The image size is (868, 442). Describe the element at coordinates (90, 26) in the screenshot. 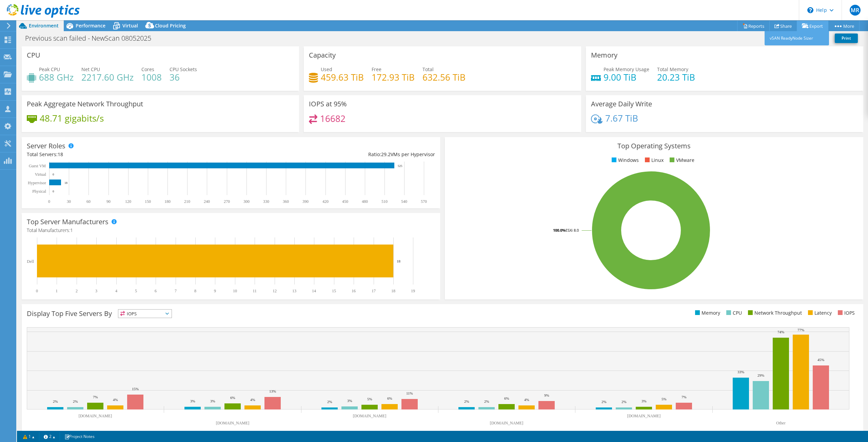

I see `span: Performance` at that location.